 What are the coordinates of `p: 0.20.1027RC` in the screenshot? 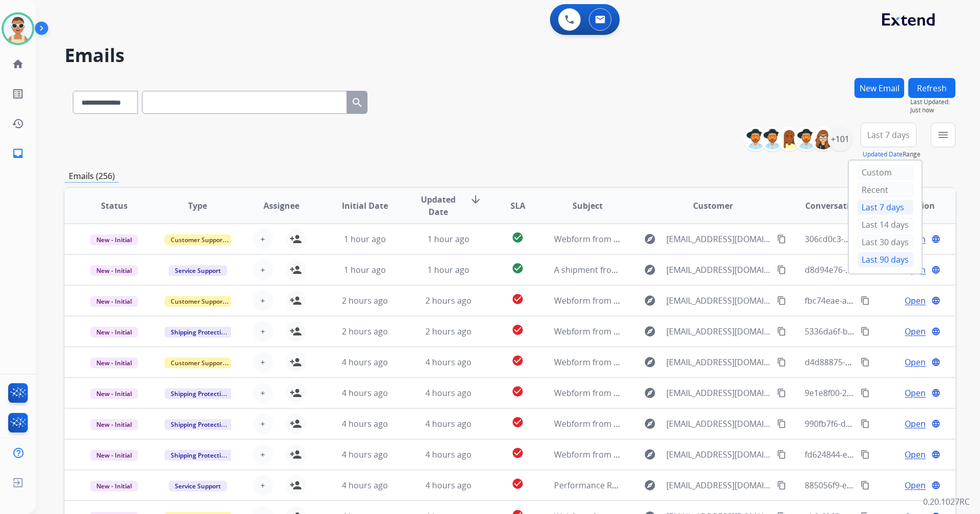 It's located at (946, 502).